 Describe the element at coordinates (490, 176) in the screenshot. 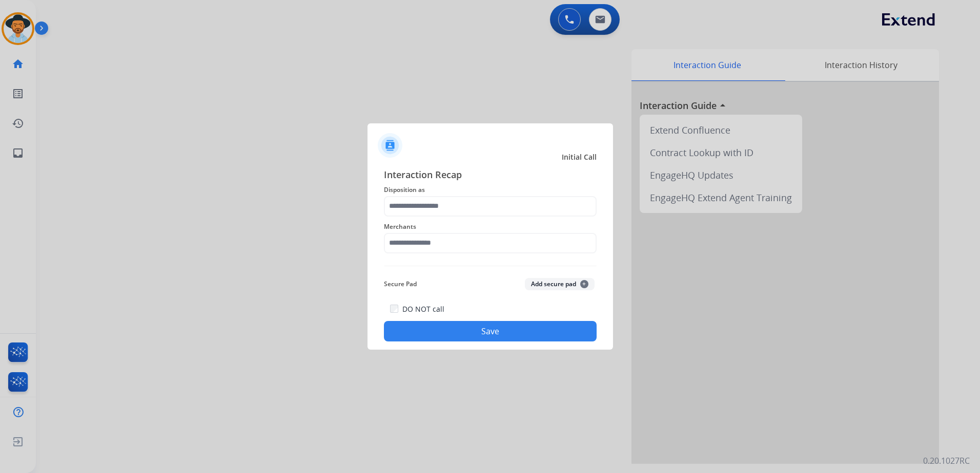

I see `span: Interaction Recap` at that location.